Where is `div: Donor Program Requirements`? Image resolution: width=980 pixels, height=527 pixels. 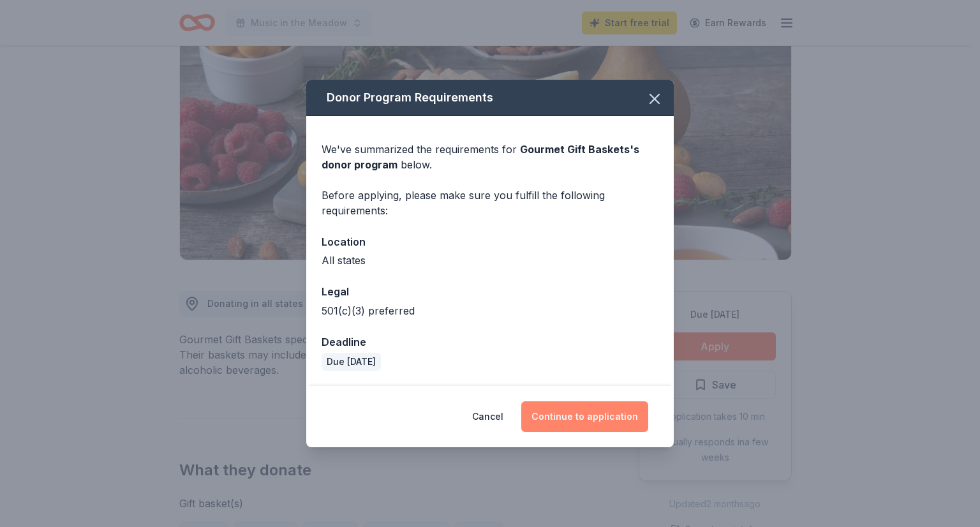
div: Donor Program Requirements is located at coordinates (490, 98).